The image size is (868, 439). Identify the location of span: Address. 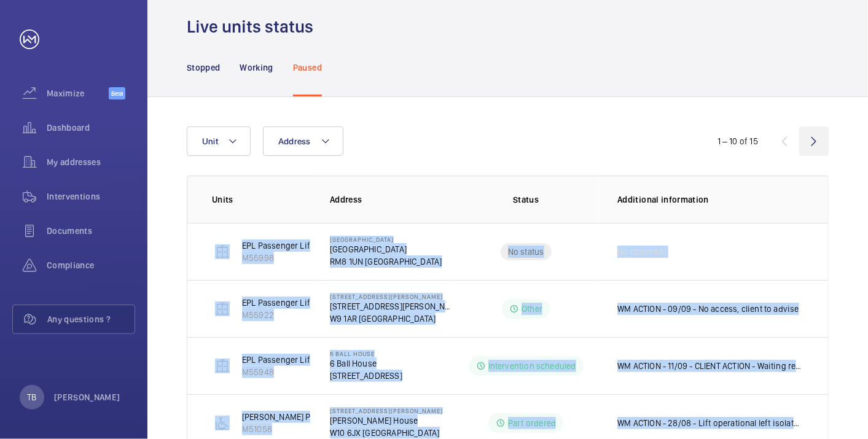
(294, 141).